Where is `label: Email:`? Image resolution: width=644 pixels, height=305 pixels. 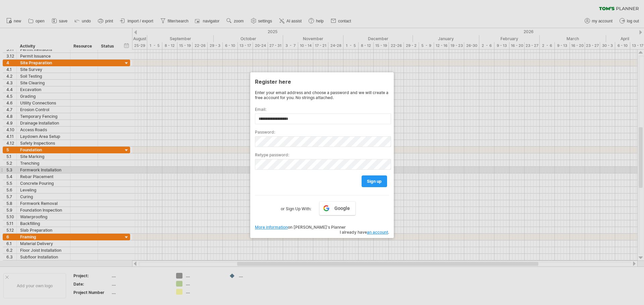 label: Email: is located at coordinates (322, 109).